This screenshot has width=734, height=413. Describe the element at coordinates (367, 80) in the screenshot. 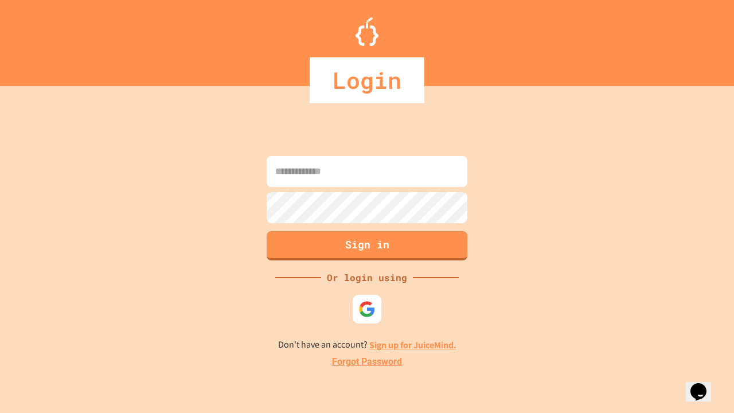

I see `div: Login` at that location.